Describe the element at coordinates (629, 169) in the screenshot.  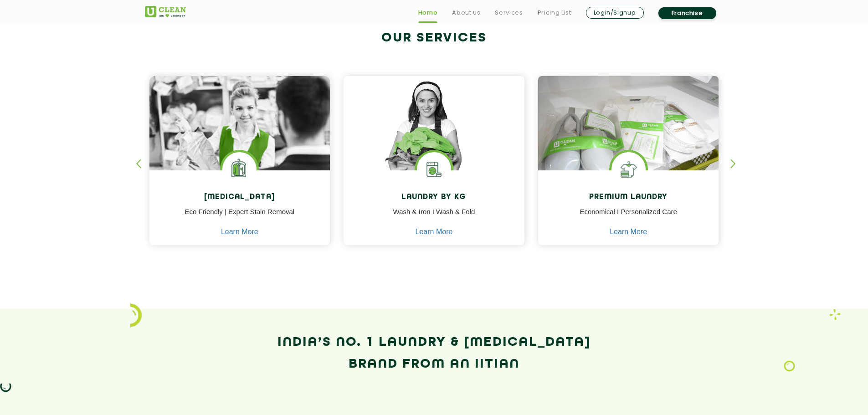
I see `img: Shoes Cleaning` at that location.